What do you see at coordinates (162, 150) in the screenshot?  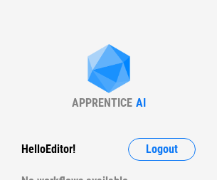 I see `button: Logout` at bounding box center [162, 150].